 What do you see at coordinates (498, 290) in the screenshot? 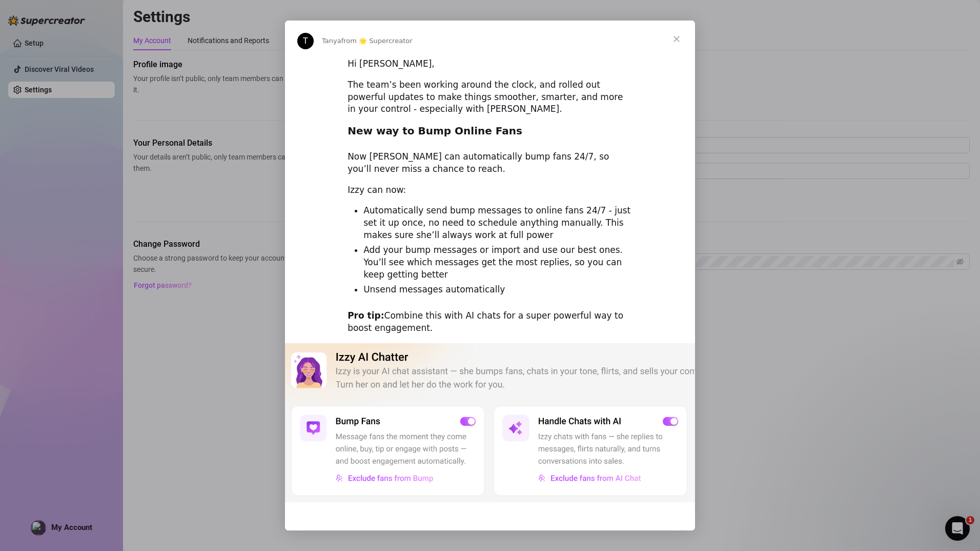
I see `li: Unsend messages automatically` at bounding box center [498, 290].